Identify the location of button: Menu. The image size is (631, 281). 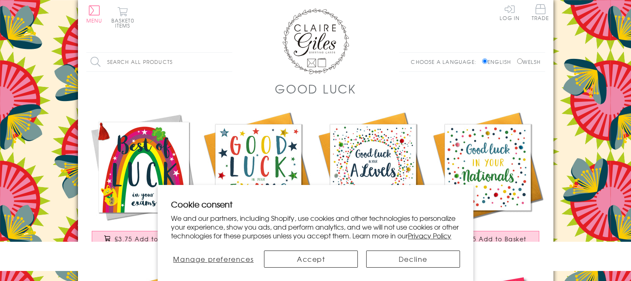
(94, 14).